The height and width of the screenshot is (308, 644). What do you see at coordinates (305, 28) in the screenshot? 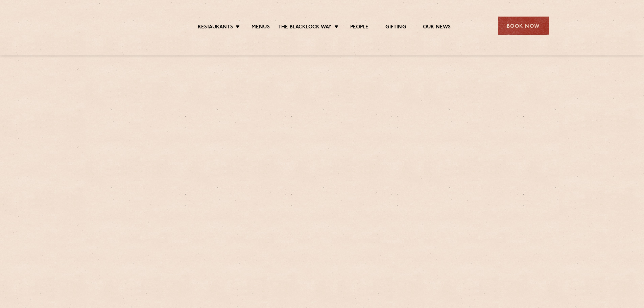
I see `a: The Blacklock Way` at bounding box center [305, 28].